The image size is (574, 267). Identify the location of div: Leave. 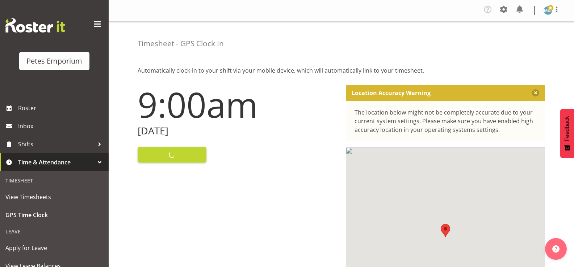
(54, 232).